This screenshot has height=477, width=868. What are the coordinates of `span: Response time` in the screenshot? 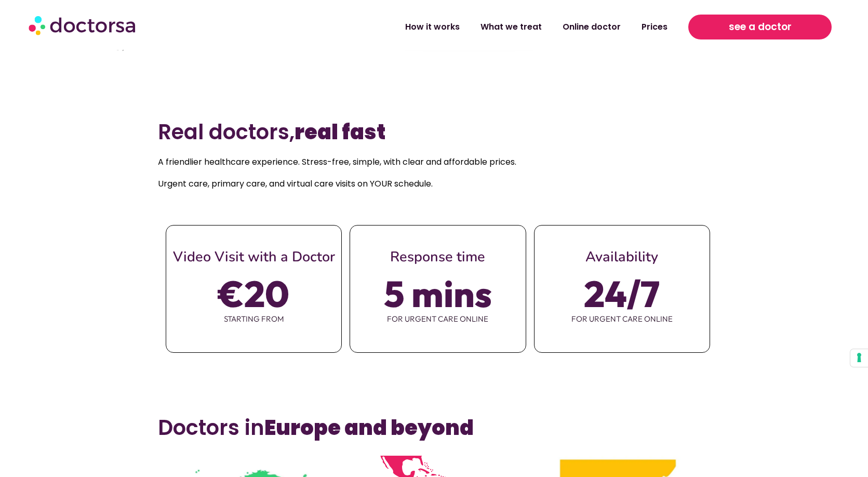 It's located at (437, 256).